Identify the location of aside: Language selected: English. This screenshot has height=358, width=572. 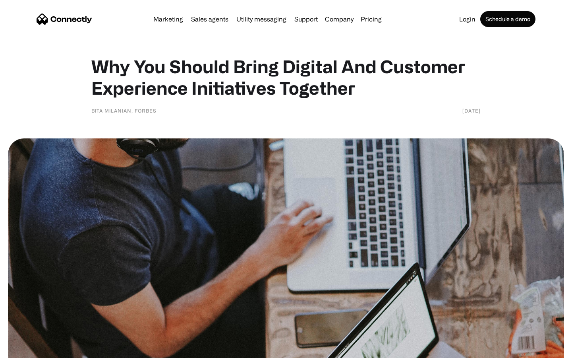
(28, 349).